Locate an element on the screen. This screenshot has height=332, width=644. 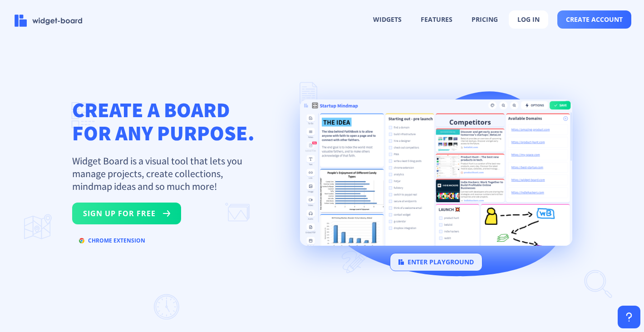
button: chrome extension is located at coordinates (112, 241).